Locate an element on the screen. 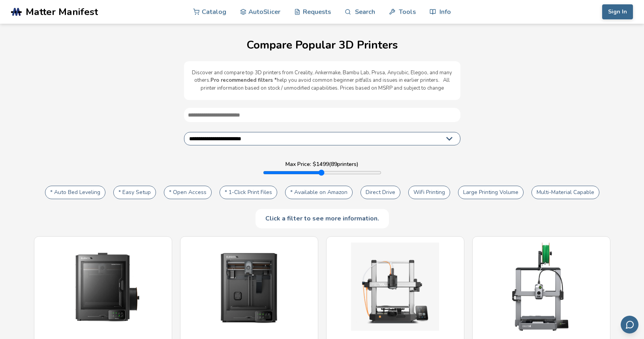 The image size is (644, 339). button: Large Printing Volume is located at coordinates (490, 192).